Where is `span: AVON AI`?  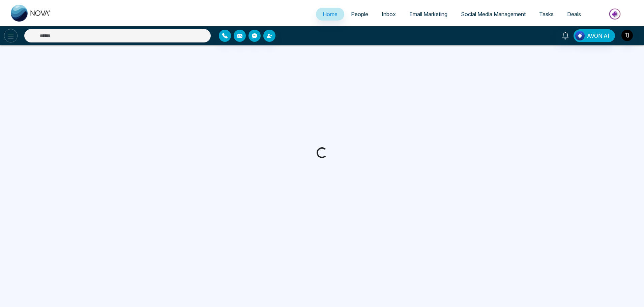
span: AVON AI is located at coordinates (598, 36).